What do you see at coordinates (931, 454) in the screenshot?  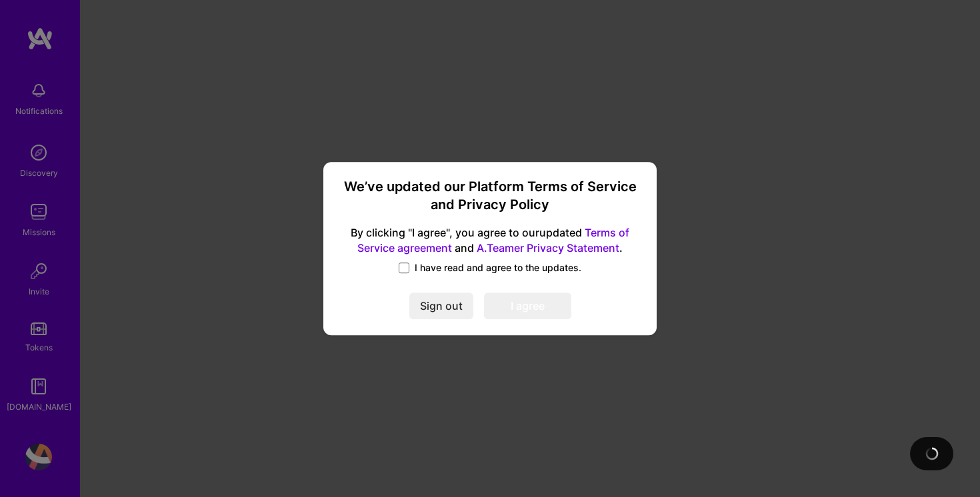 I see `img: loading` at bounding box center [931, 454].